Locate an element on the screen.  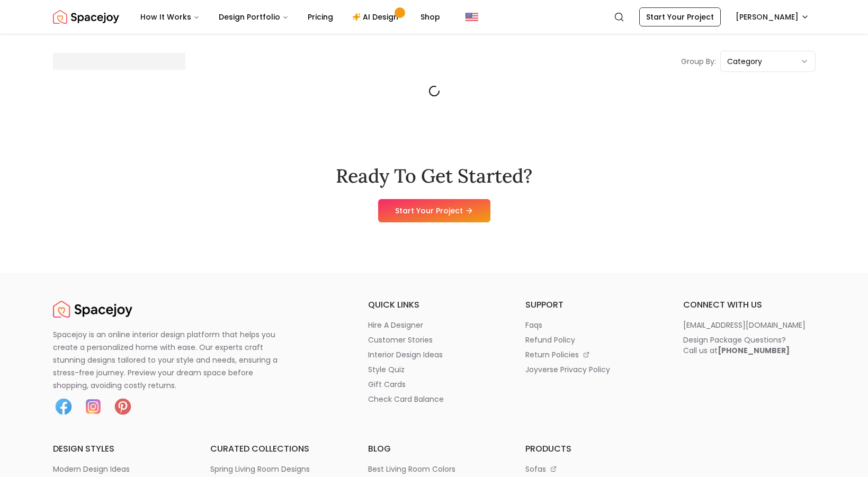
a: refund policy is located at coordinates (591, 340).